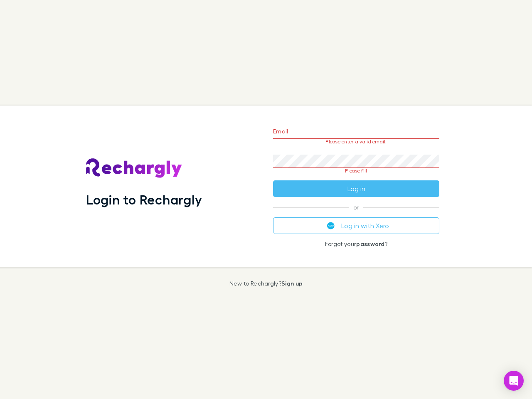 The image size is (532, 399). Describe the element at coordinates (356, 171) in the screenshot. I see `p: Please fill` at that location.